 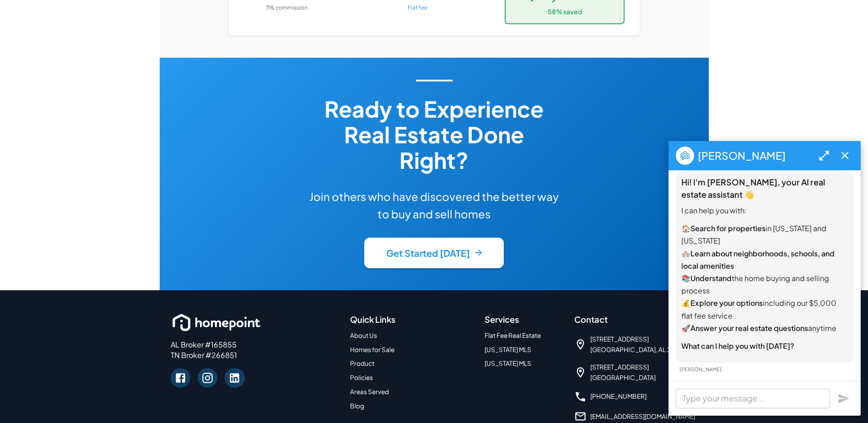 What do you see at coordinates (417, 7) in the screenshot?
I see `span: Flat fee` at bounding box center [417, 7].